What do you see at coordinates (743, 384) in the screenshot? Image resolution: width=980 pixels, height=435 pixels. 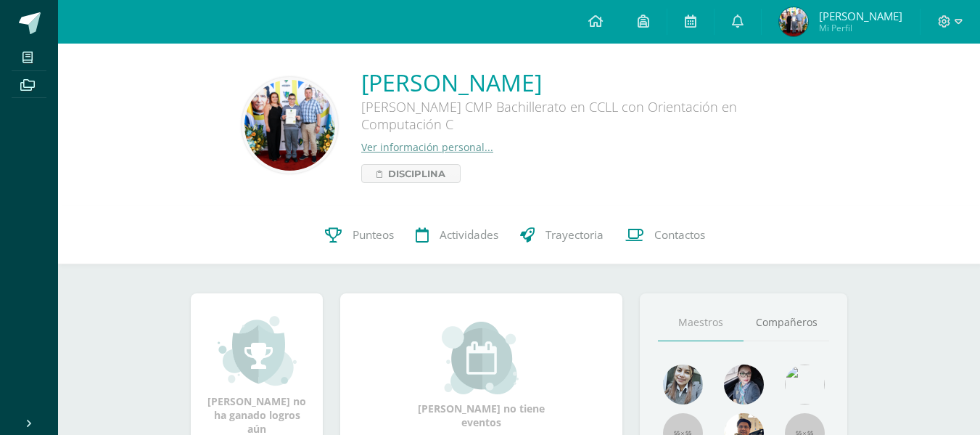 I see `img: b8baad08a0802a54ee139394226d2cf3.png` at bounding box center [743, 384].